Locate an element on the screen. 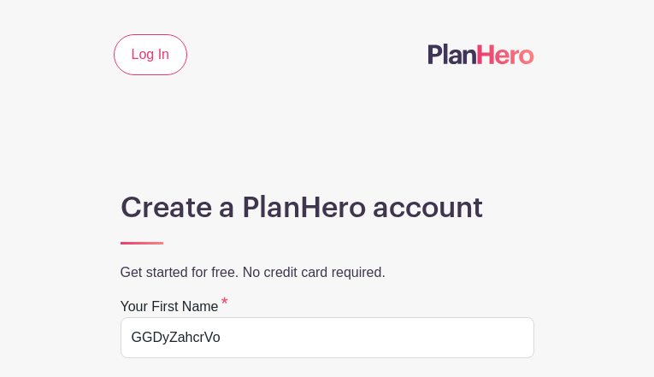 The image size is (654, 377). p: Get started for free. No credit card required. is located at coordinates (327, 273).